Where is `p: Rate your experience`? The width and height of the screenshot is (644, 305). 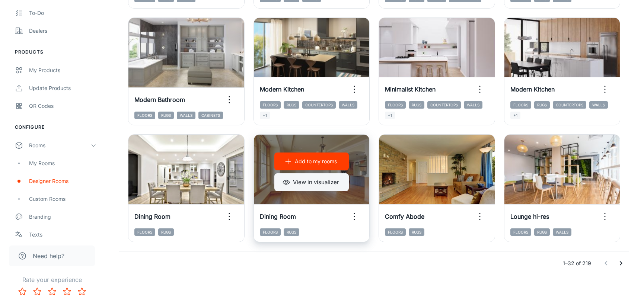 p: Rate your experience is located at coordinates (52, 280).